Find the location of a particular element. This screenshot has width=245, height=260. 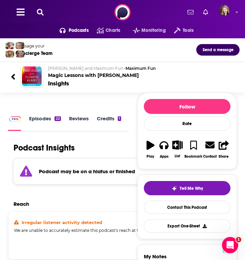

div: Apps is located at coordinates (164, 156).